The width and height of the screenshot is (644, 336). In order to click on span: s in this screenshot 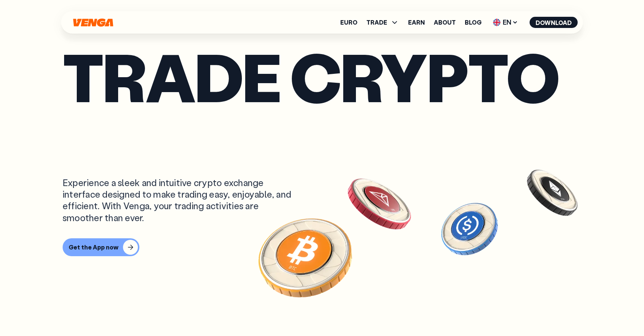, I will do `click(83, 133)`.